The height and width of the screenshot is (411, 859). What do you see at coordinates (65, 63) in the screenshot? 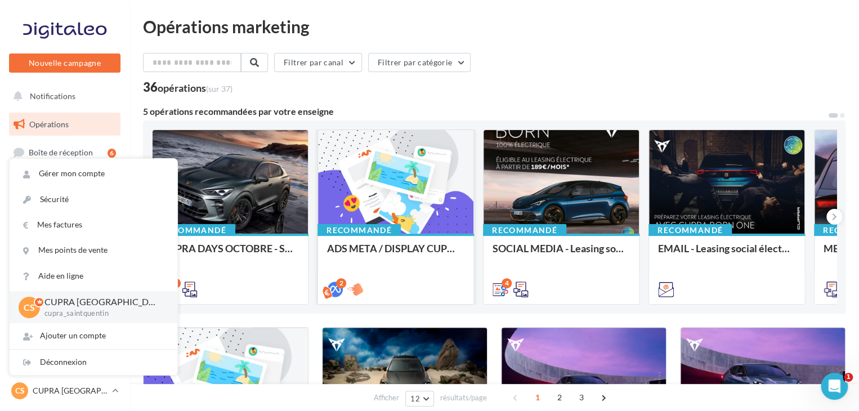
I see `button: Nouvelle campagne` at bounding box center [65, 63].